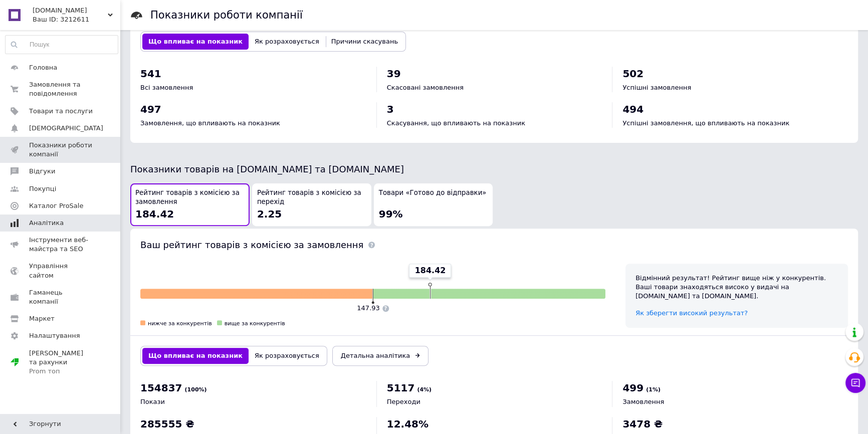 The height and width of the screenshot is (434, 868). I want to click on button: Рейтинг товарів з комісією за замовлення184.42, so click(190, 205).